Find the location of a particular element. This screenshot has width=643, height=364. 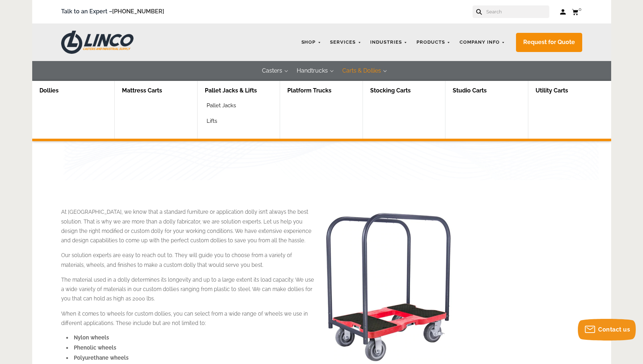

span: Nylon wheels is located at coordinates (91, 338).